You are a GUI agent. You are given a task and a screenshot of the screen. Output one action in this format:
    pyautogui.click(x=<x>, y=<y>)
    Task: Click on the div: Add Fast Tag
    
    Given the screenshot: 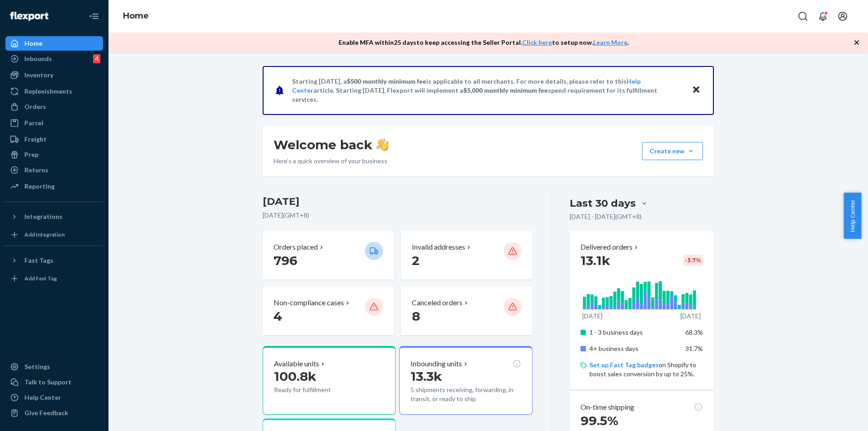 What is the action you would take?
    pyautogui.click(x=40, y=278)
    